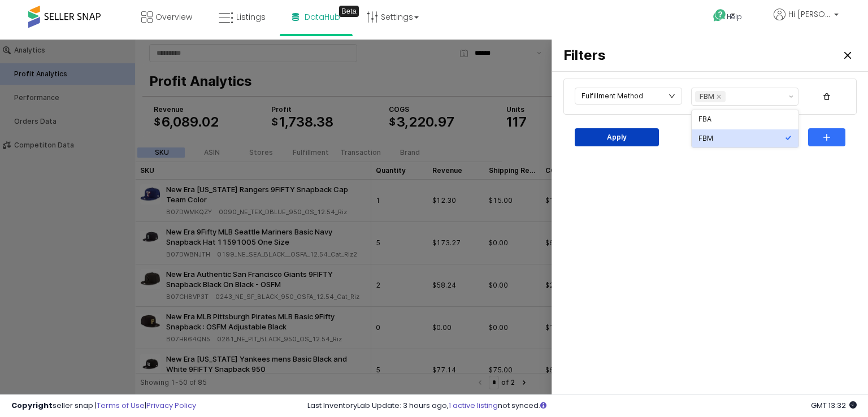 This screenshot has width=868, height=417. I want to click on p: Apply, so click(617, 98).